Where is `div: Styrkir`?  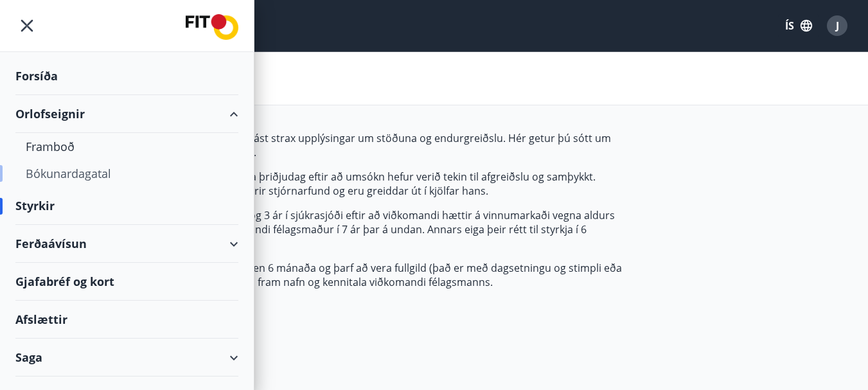 div: Styrkir is located at coordinates (127, 206).